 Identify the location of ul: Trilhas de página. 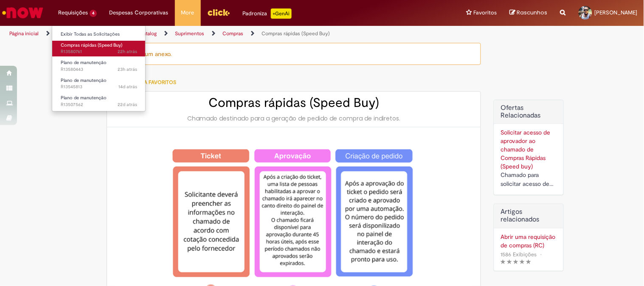
(215, 34).